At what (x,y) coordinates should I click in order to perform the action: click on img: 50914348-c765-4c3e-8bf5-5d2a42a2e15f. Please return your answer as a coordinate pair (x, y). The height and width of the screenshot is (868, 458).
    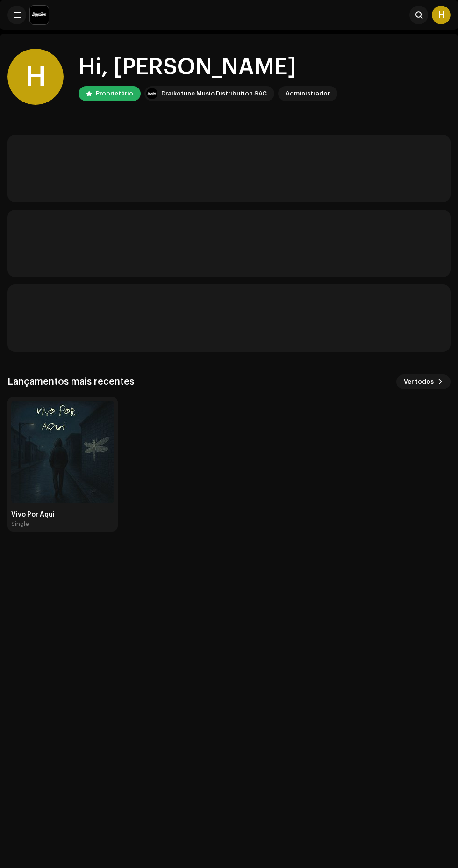
    Looking at the image, I should click on (63, 451).